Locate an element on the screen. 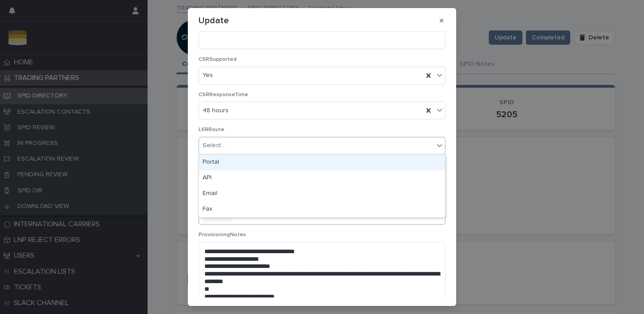 This screenshot has height=314, width=644. span: Yes is located at coordinates (208, 75).